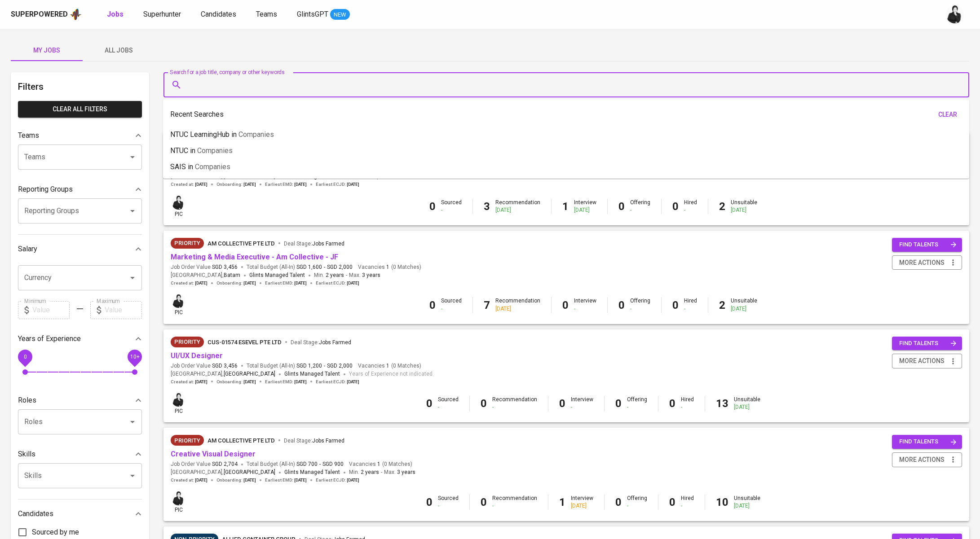 This screenshot has height=539, width=980. What do you see at coordinates (340, 15) in the screenshot?
I see `span: NEW` at bounding box center [340, 15].